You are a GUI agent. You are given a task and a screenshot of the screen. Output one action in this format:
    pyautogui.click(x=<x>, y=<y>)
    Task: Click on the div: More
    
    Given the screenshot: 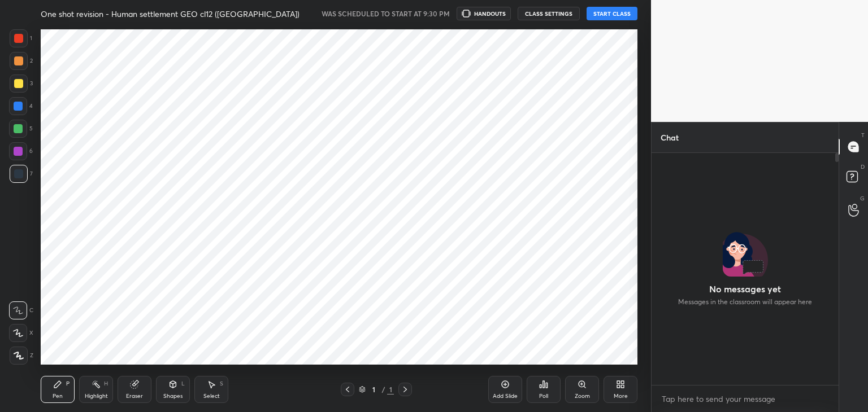 What is the action you would take?
    pyautogui.click(x=621, y=397)
    